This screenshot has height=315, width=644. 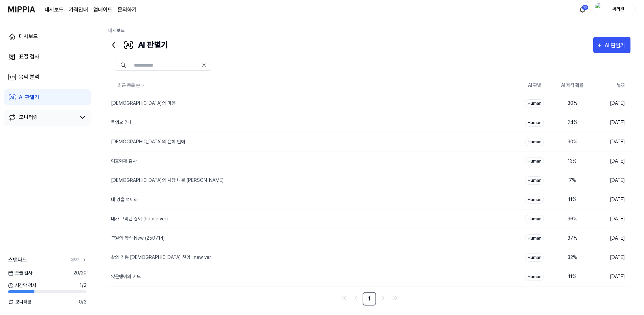 What do you see at coordinates (585, 8) in the screenshot?
I see `div: 13` at bounding box center [585, 8].